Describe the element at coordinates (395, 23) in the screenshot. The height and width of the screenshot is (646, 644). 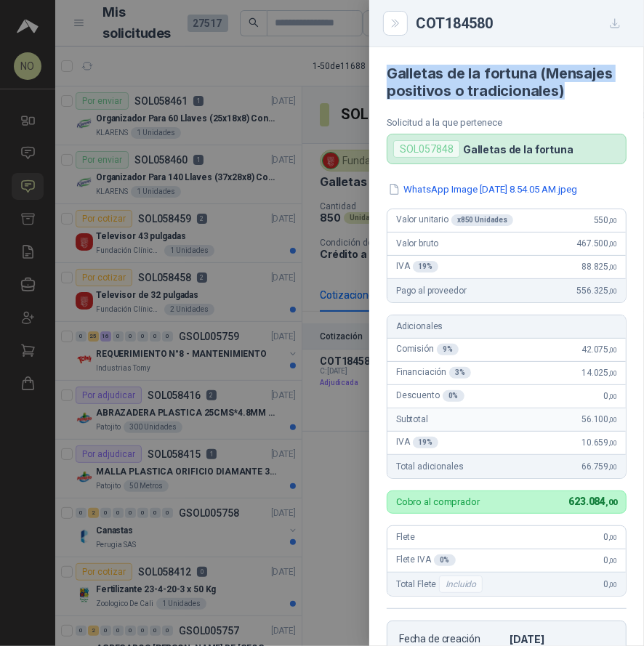
I see `button: Close` at that location.